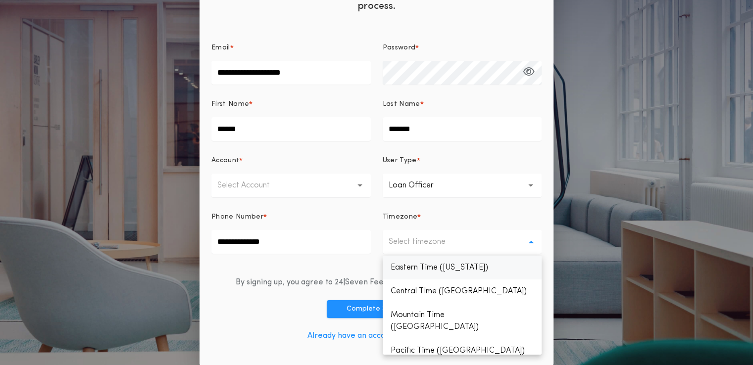  What do you see at coordinates (462, 186) in the screenshot?
I see `button: Loan Officer` at bounding box center [462, 186].